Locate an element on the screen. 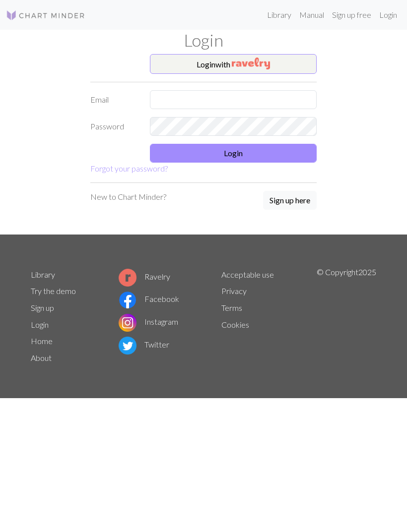 The height and width of the screenshot is (532, 407). img: Facebook logo is located at coordinates (128, 300).